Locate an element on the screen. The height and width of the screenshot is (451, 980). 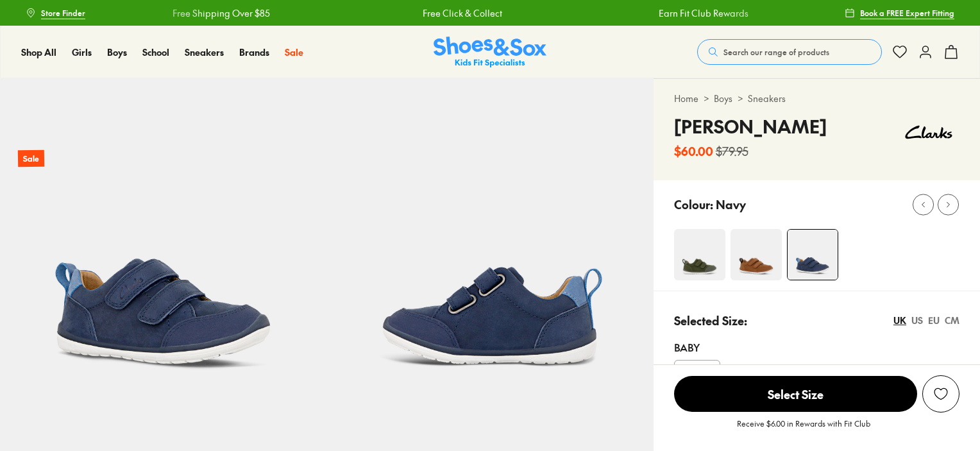
s: $79.95 is located at coordinates (731, 150).